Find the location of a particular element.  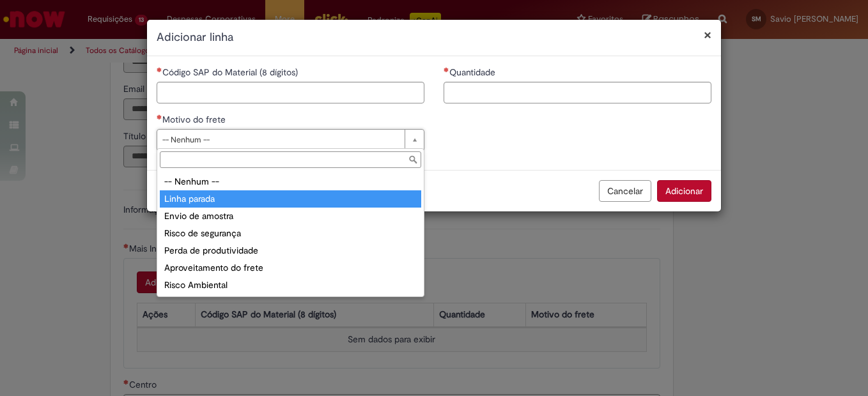

div: Linha parada is located at coordinates (290, 199).